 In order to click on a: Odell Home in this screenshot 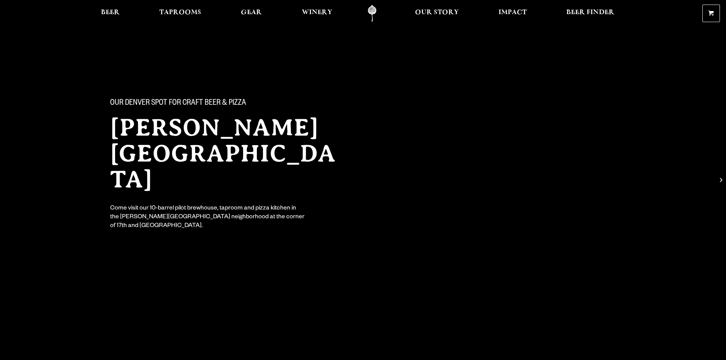, I will do `click(372, 13)`.